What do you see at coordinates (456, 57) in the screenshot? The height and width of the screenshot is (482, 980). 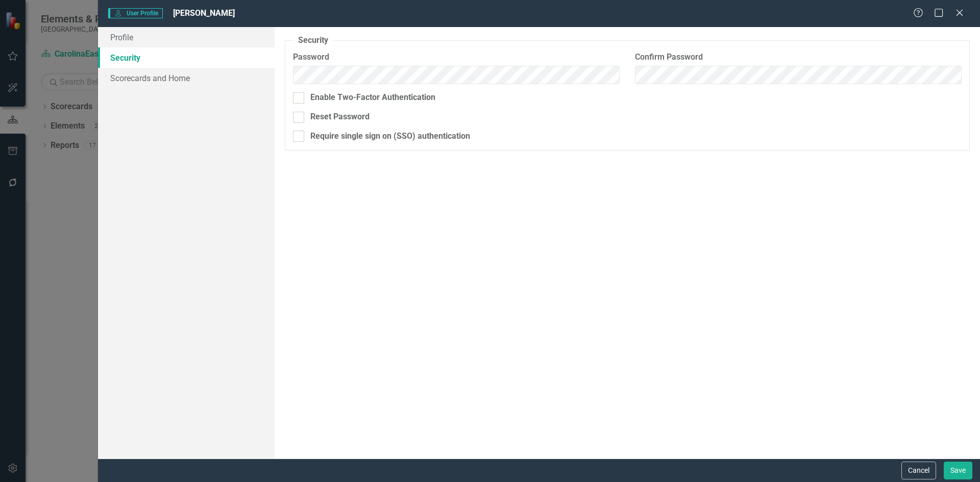 I see `label: Password` at bounding box center [456, 57].